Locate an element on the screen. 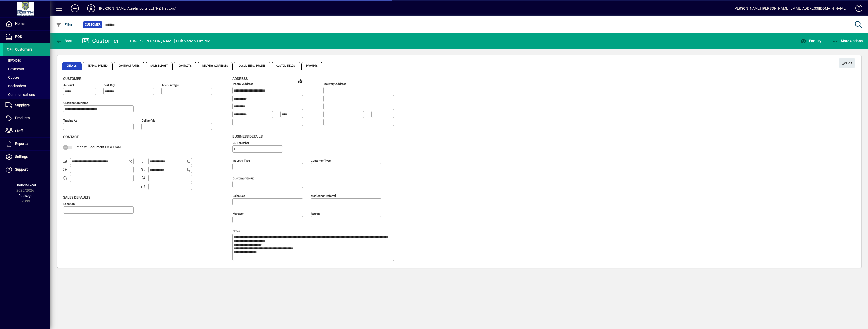  mat-label: Trading as is located at coordinates (71, 121).